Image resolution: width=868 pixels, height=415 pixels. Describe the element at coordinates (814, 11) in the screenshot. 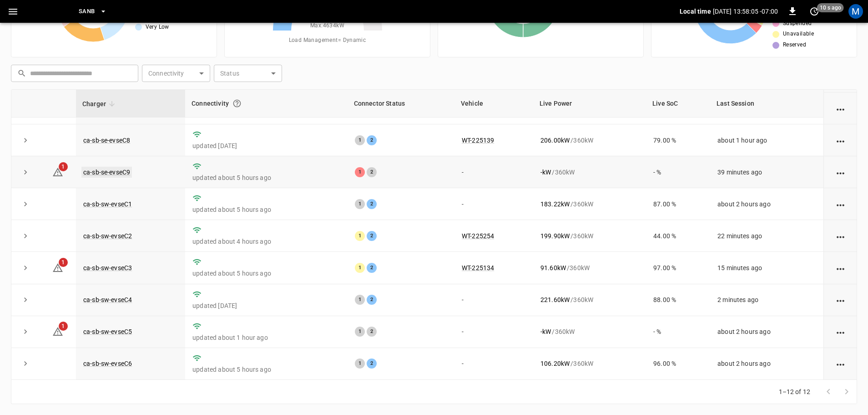

I see `button: set refresh interval` at that location.